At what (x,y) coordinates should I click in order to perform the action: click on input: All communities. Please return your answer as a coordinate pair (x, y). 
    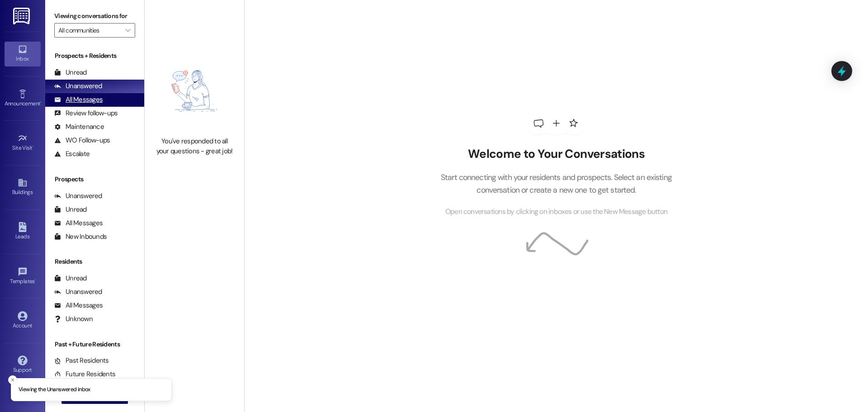
    Looking at the image, I should click on (89, 31).